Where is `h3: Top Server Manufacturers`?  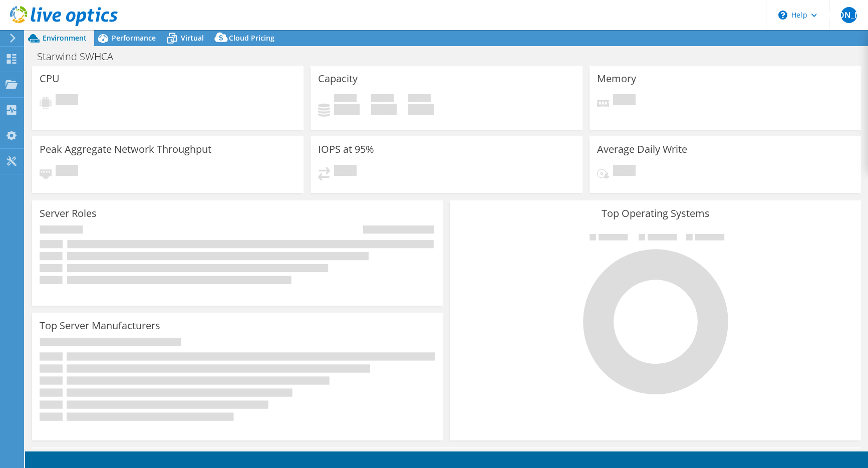
h3: Top Server Manufacturers is located at coordinates (99, 326).